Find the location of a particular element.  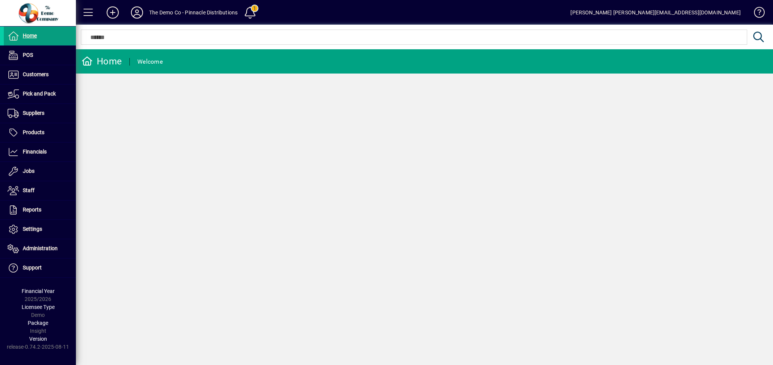

span: POS is located at coordinates (28, 55).